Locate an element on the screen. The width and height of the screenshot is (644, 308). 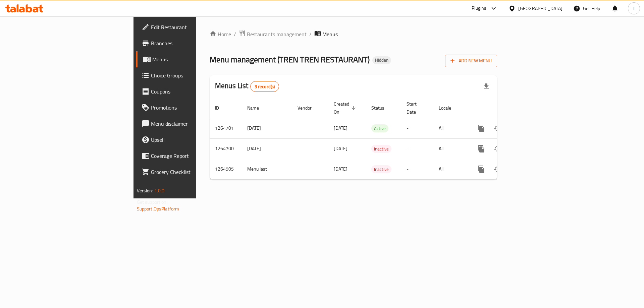
span: Name is located at coordinates (257, 108).